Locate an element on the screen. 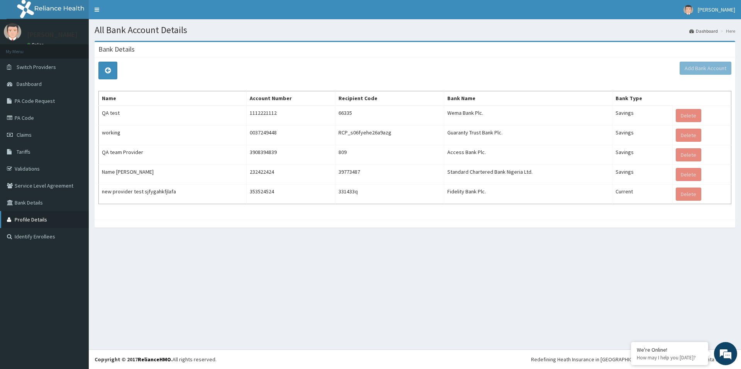 Image resolution: width=741 pixels, height=369 pixels. span: Switch Providers is located at coordinates (36, 67).